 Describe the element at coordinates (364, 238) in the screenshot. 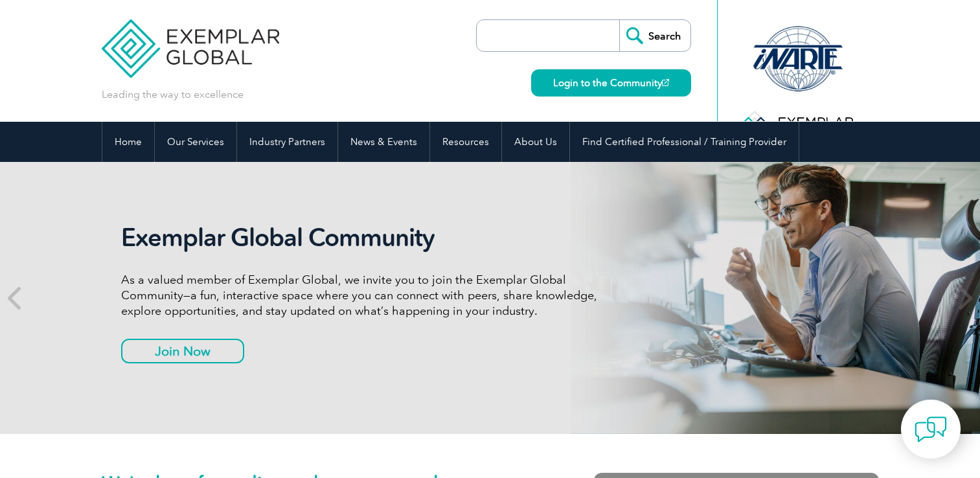

I see `h2: Exemplar Global Community` at that location.